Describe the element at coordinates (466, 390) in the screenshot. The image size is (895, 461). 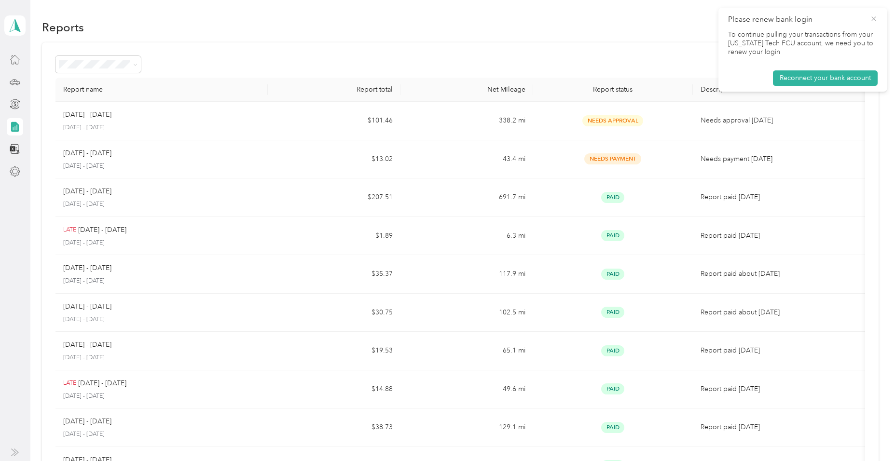
I see `td: 49.6 mi` at that location.